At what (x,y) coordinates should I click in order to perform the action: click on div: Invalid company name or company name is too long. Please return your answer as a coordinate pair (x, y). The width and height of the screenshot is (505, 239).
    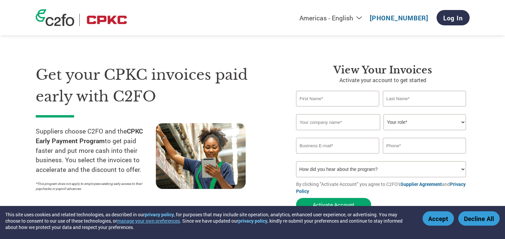
    Looking at the image, I should click on (381, 133).